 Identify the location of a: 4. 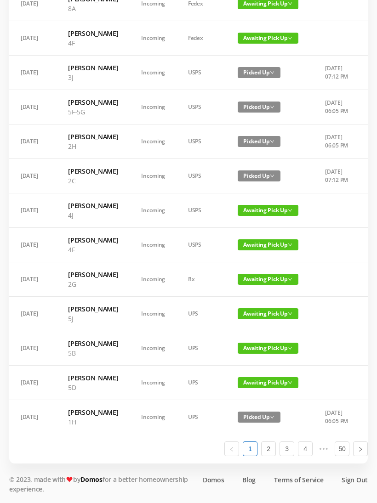
(305, 449).